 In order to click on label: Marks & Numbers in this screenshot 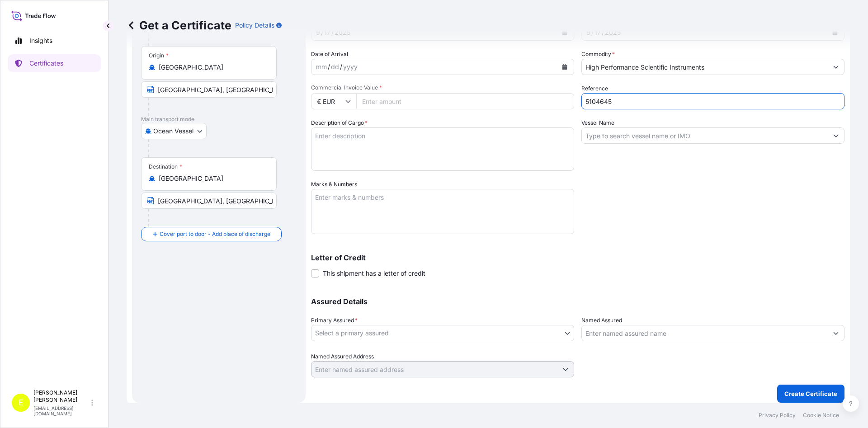, I will do `click(334, 184)`.